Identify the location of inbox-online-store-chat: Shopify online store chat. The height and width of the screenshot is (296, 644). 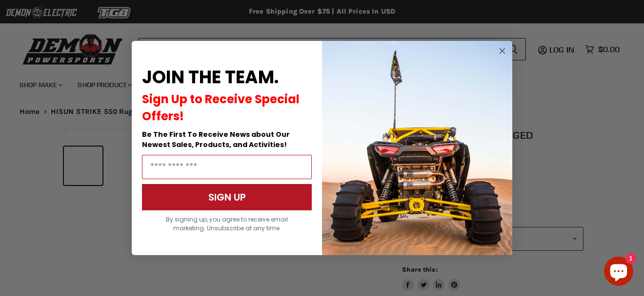
(618, 272).